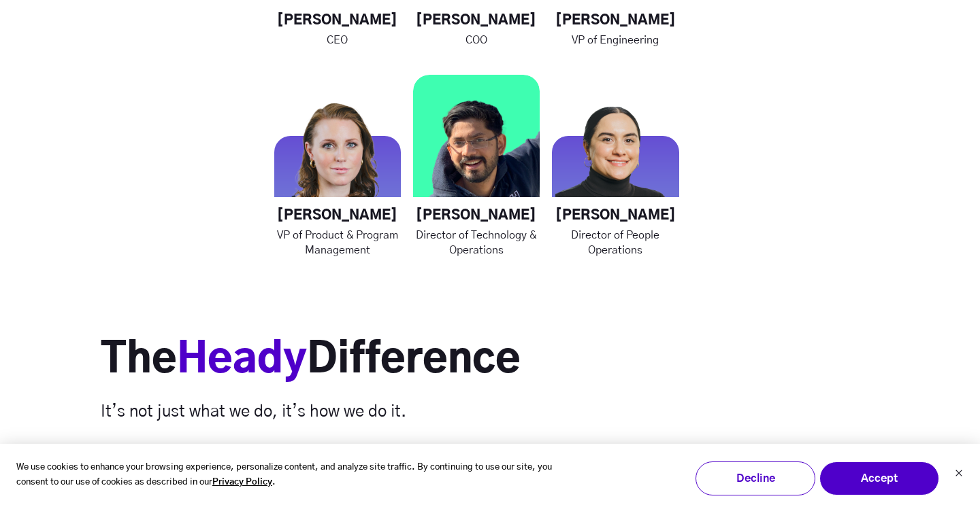 The width and height of the screenshot is (980, 507). I want to click on img: Madeeha-1, so click(615, 138).